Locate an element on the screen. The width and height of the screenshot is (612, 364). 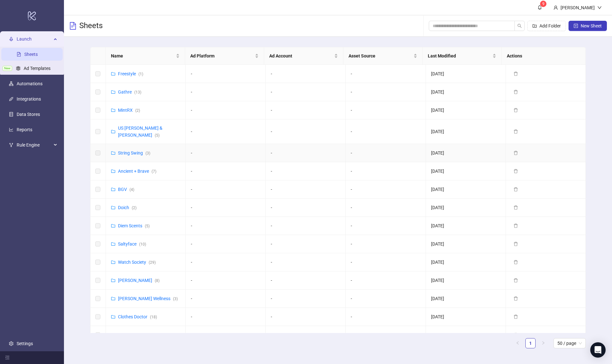
th: Actions is located at coordinates (541, 56).